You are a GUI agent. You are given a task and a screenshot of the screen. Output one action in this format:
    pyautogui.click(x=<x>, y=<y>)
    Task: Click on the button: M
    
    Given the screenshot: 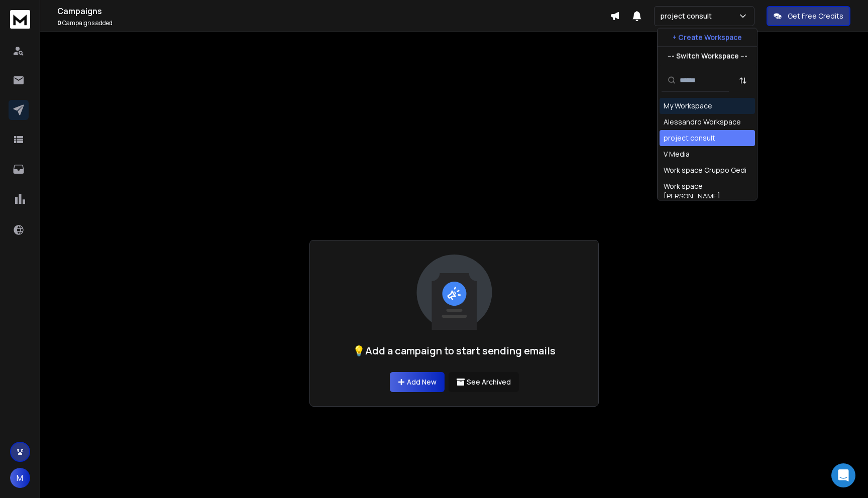 What is the action you would take?
    pyautogui.click(x=20, y=478)
    